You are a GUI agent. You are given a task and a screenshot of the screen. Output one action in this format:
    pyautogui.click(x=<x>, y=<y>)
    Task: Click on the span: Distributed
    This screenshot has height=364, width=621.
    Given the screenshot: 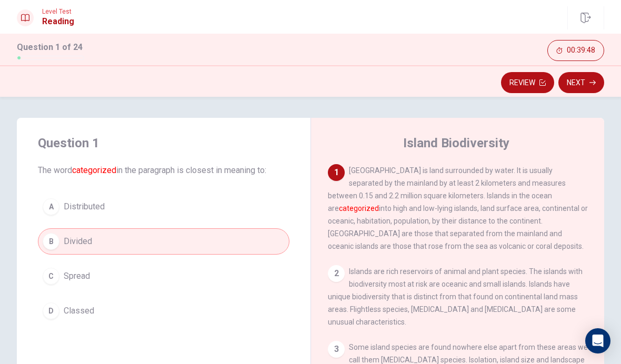 What is the action you would take?
    pyautogui.click(x=84, y=207)
    